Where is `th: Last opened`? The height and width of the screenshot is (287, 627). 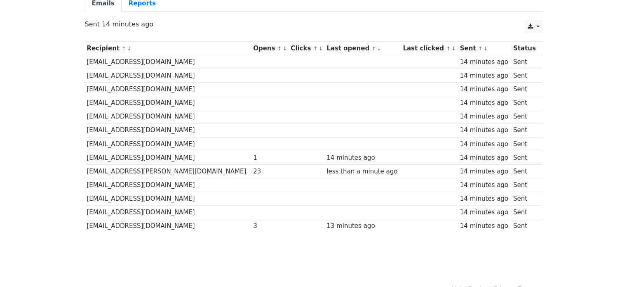 th: Last opened is located at coordinates (363, 48).